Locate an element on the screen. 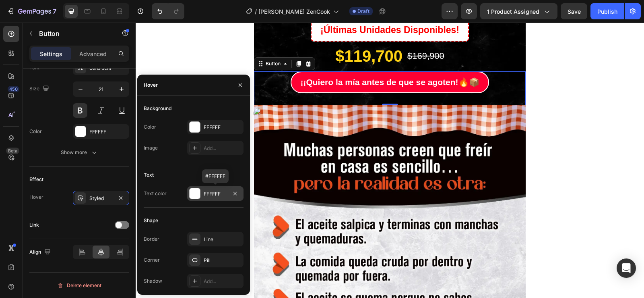 The height and width of the screenshot is (298, 644). p: Settings is located at coordinates (51, 54).